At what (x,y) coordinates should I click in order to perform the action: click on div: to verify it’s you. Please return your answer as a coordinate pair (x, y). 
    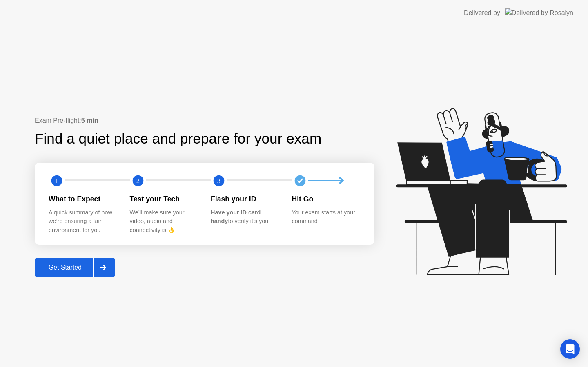
    Looking at the image, I should click on (244, 217).